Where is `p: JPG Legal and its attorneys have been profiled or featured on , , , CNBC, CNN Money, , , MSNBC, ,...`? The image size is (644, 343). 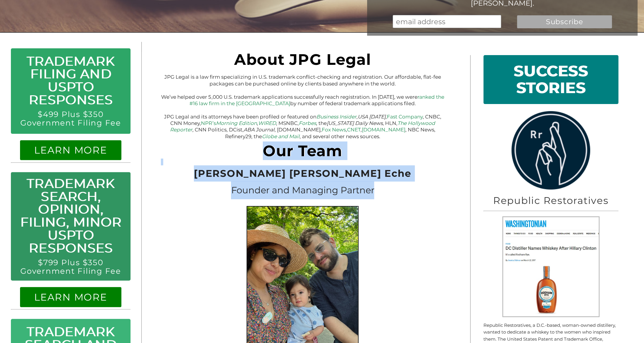
p: JPG Legal and its attorneys have been profiled or featured on , , , CNBC, CNN Money, , , MSNBC, ,... is located at coordinates (303, 127).